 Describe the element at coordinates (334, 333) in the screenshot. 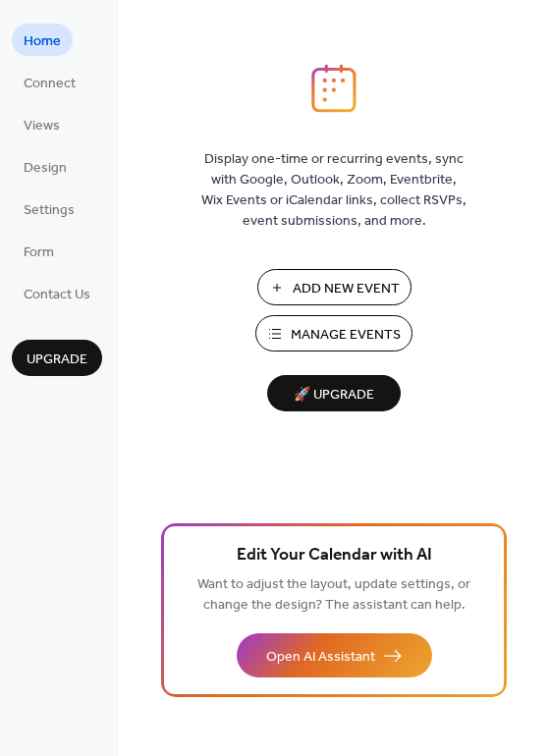

I see `button: Manage Events` at that location.